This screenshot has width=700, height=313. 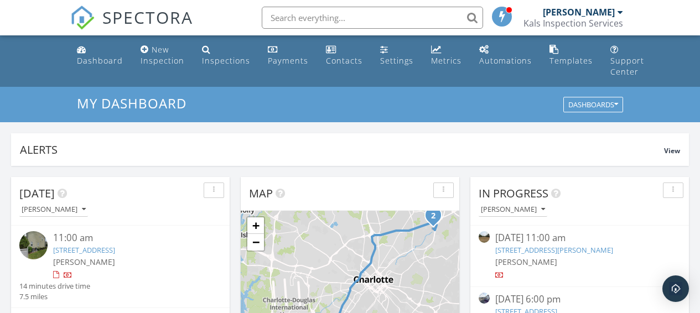 What do you see at coordinates (342, 149) in the screenshot?
I see `div: Alerts` at bounding box center [342, 149].